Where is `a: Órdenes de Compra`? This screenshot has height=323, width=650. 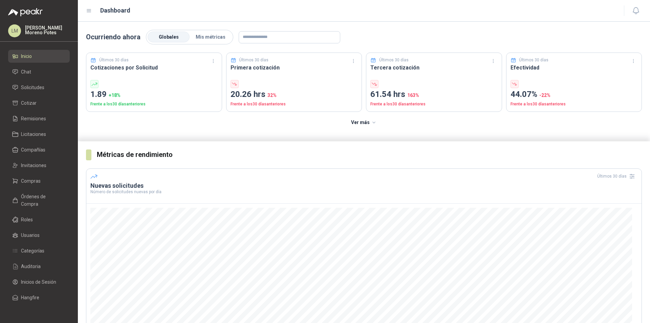
a: Órdenes de Compra is located at coordinates (39, 200).